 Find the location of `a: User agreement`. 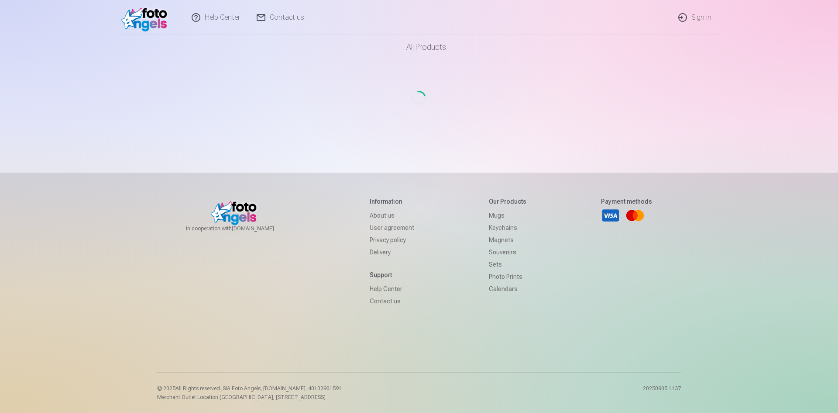

a: User agreement is located at coordinates (392, 227).